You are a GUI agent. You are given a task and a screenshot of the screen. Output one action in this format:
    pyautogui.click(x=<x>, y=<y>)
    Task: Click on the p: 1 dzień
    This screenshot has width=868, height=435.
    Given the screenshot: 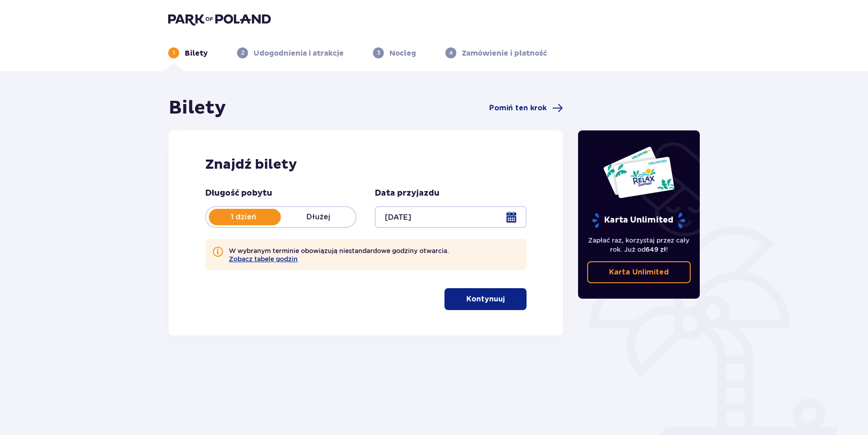 What is the action you would take?
    pyautogui.click(x=243, y=217)
    